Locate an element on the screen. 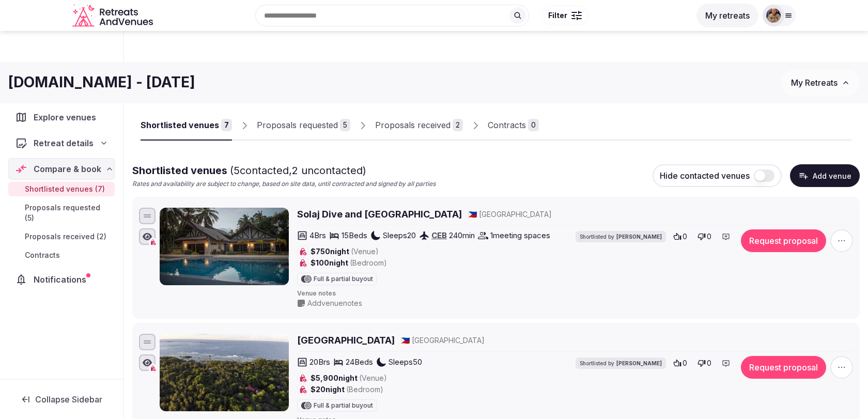 The height and width of the screenshot is (419, 868). a: Shortlisted venues7 is located at coordinates (186, 126).